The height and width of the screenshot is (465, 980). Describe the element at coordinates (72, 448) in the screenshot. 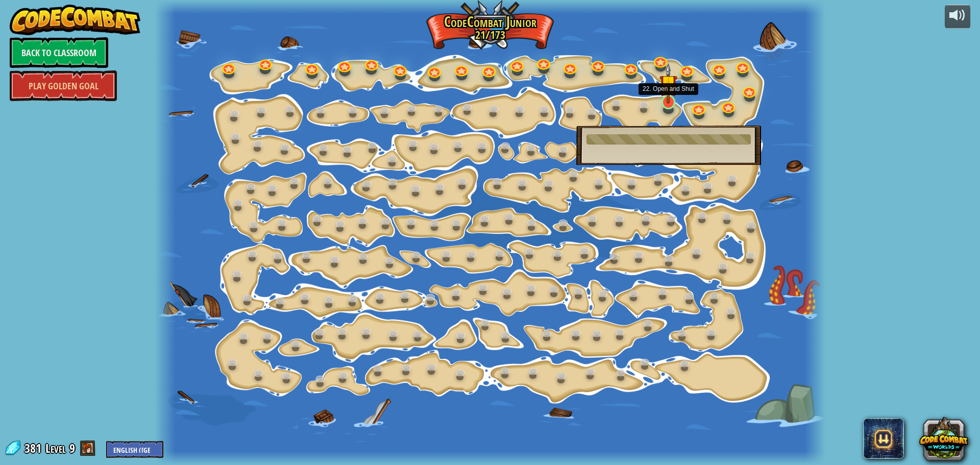

I see `span: 9` at that location.